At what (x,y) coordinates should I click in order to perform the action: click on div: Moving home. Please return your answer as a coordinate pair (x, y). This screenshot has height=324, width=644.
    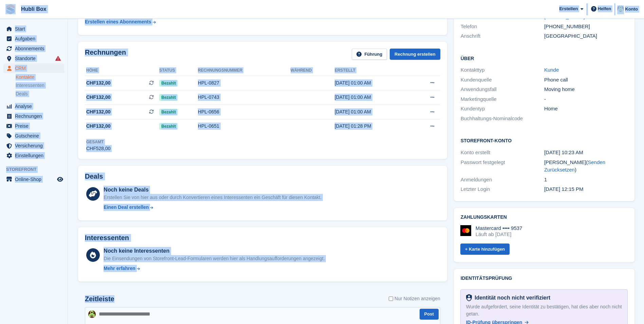
    Looking at the image, I should click on (586, 89).